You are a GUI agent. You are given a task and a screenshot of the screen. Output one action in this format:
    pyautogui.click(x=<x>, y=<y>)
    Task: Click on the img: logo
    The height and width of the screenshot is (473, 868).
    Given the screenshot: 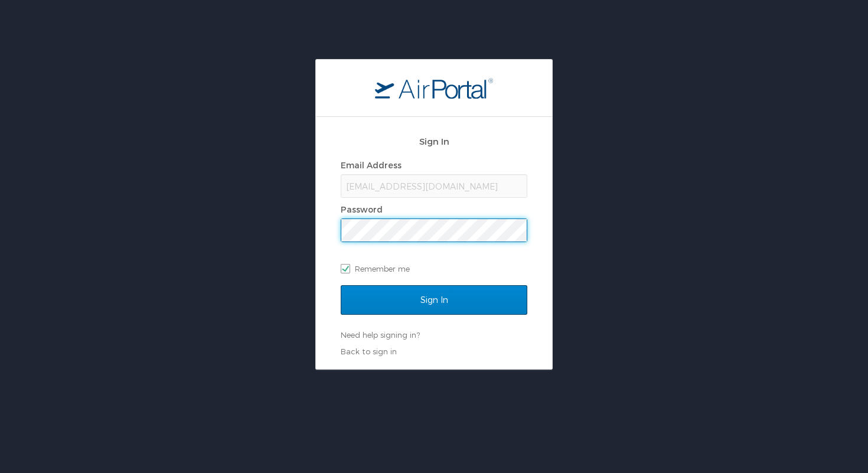 What is the action you would take?
    pyautogui.click(x=434, y=88)
    